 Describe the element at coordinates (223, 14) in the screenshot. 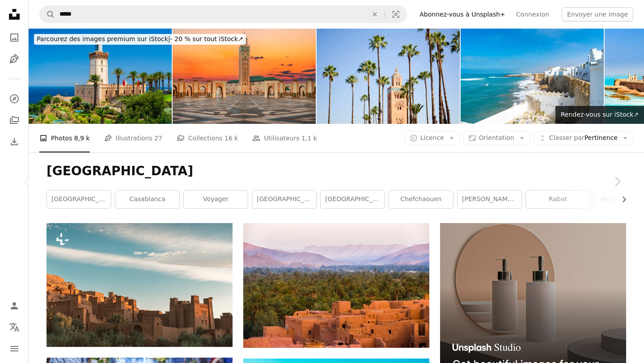

I see `form: Rechercher des visuels sur tout le site` at that location.